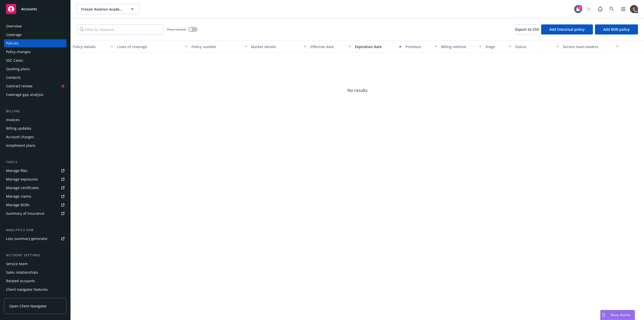 The height and width of the screenshot is (320, 644). I want to click on a: Summary of insurance, so click(35, 214).